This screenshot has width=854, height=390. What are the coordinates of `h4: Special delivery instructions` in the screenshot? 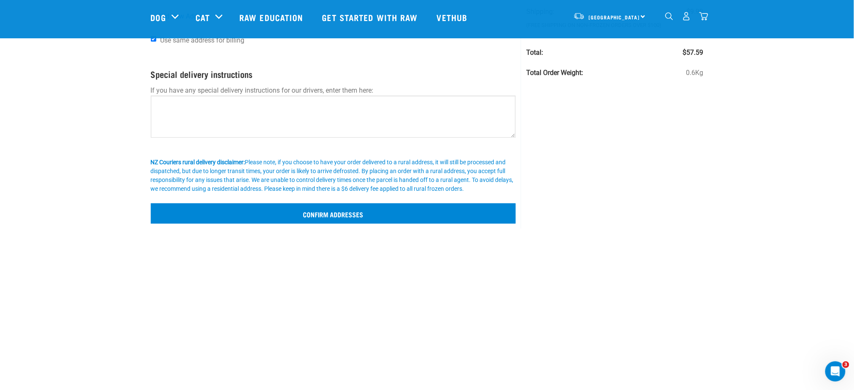 It's located at (333, 74).